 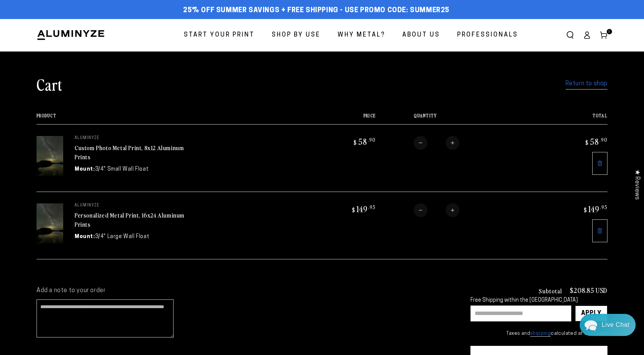 I want to click on th: Total, so click(x=572, y=118).